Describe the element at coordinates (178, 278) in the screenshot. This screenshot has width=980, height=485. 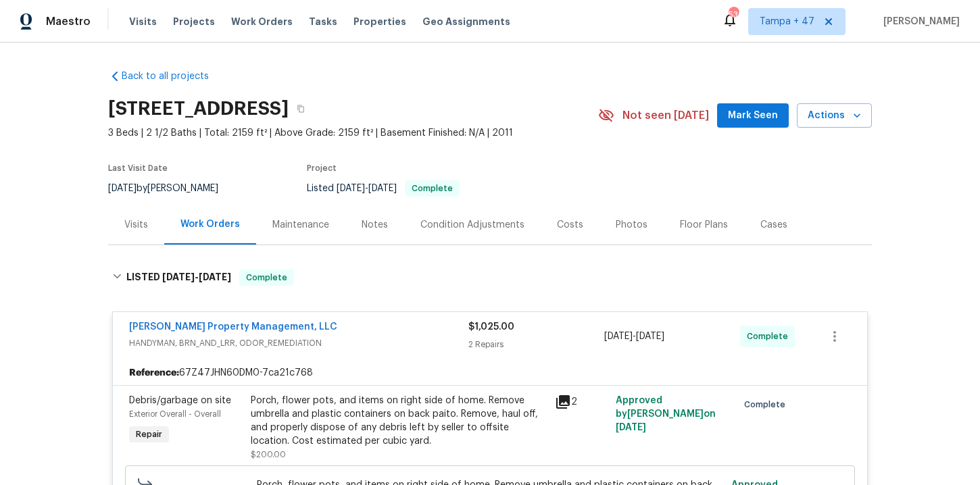
I see `h6: LISTED` at that location.